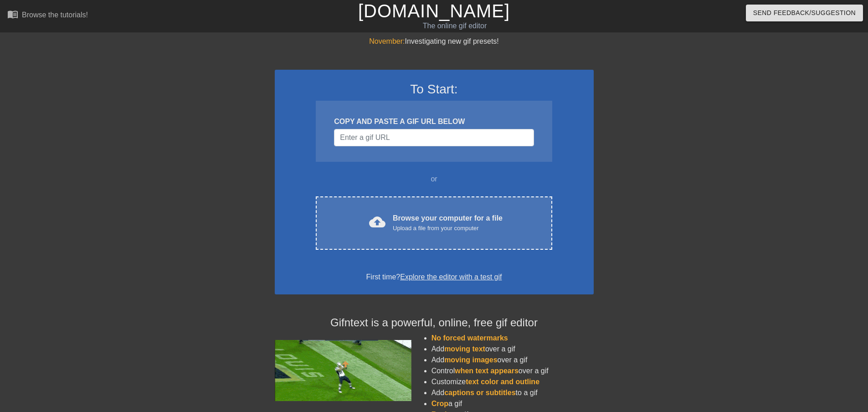 The height and width of the screenshot is (412, 868). What do you see at coordinates (503, 381) in the screenshot?
I see `span: text color and outline` at bounding box center [503, 381].